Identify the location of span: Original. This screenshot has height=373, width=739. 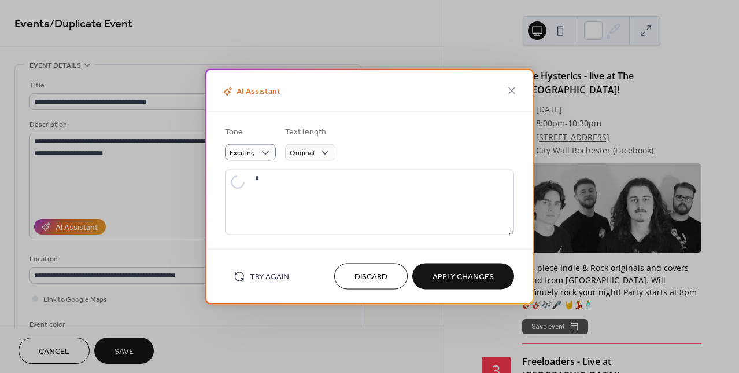
(302, 153).